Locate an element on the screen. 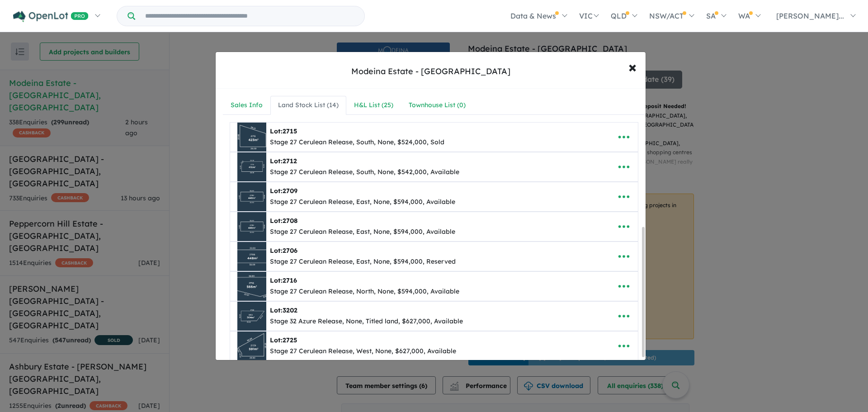 The height and width of the screenshot is (412, 868). span: 2706 is located at coordinates (290, 251).